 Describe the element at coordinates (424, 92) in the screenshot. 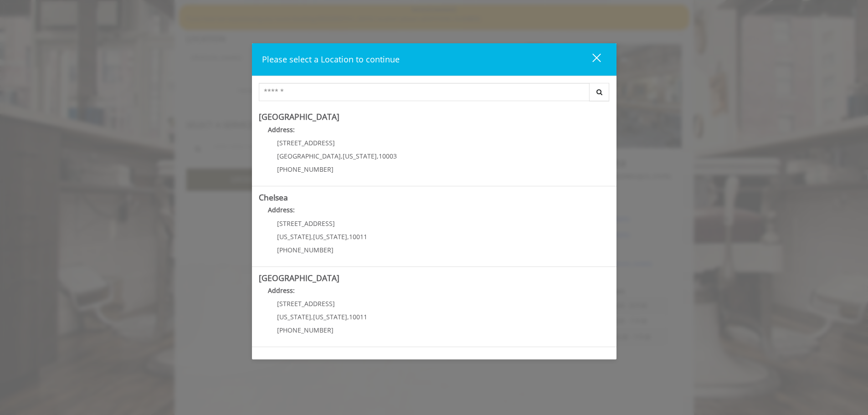

I see `input: Search Center` at that location.